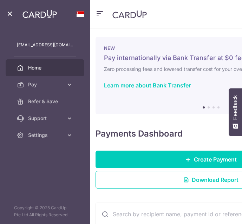 The width and height of the screenshot is (242, 224). I want to click on span: Refer & Save, so click(51, 101).